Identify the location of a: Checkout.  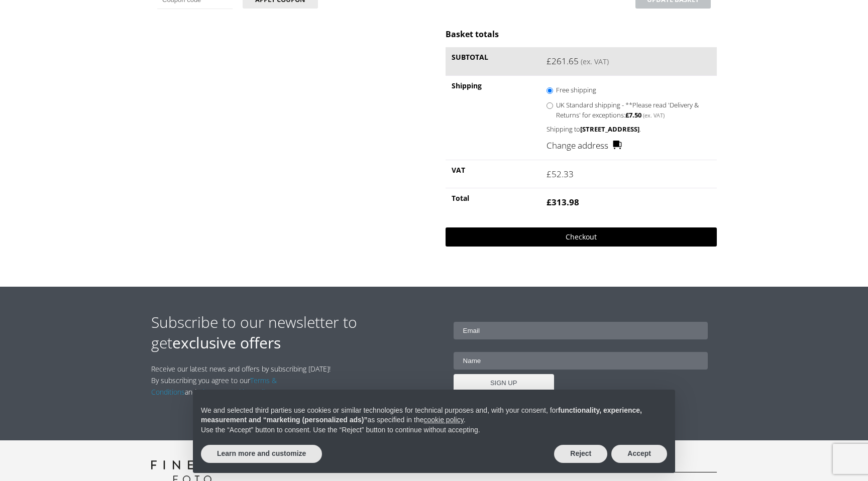
(581, 238).